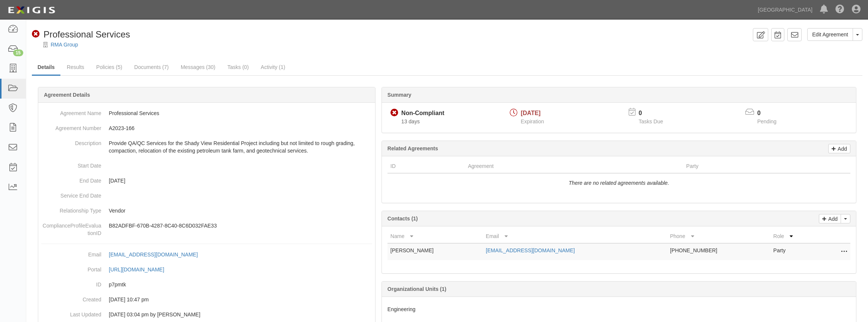 The image size is (868, 322). I want to click on dt: Created, so click(71, 297).